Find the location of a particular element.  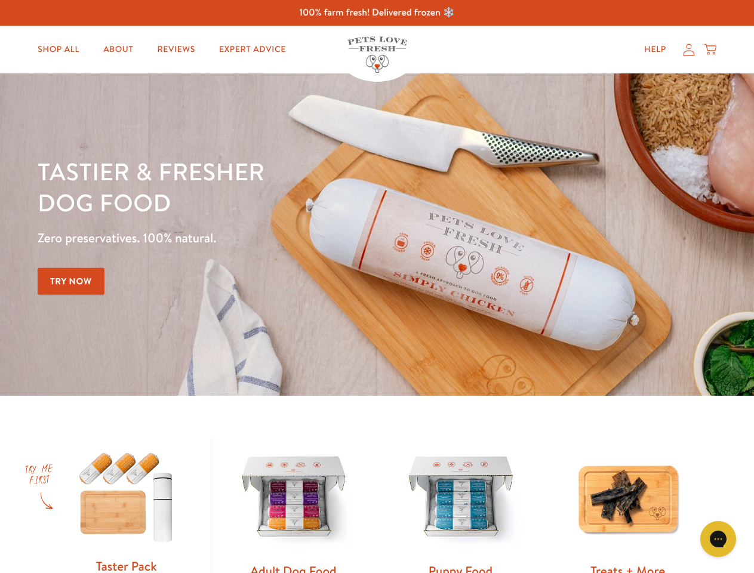

a: Try Now is located at coordinates (71, 281).